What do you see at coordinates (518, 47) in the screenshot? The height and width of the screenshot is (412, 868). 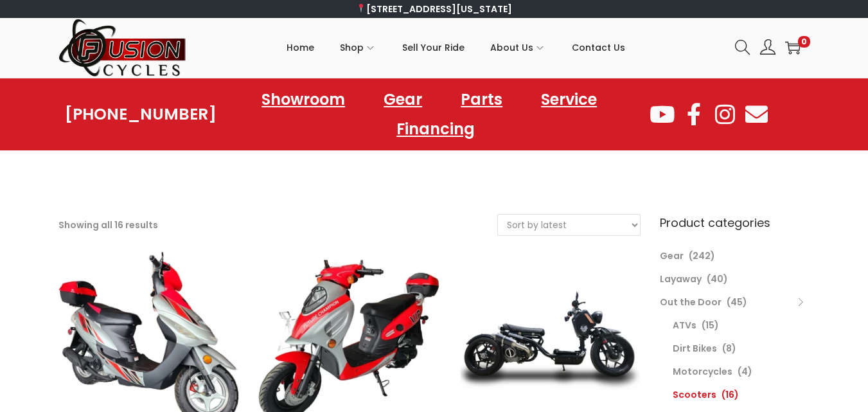 I see `a: About Us` at bounding box center [518, 47].